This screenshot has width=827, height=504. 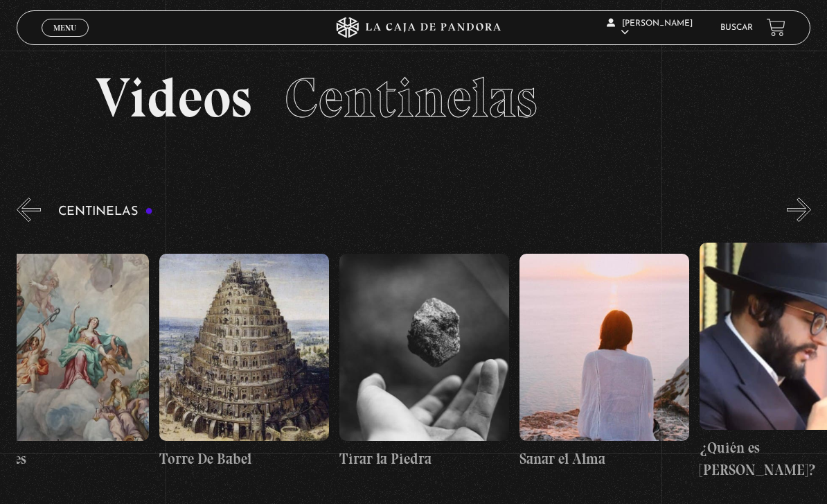 What do you see at coordinates (604, 459) in the screenshot?
I see `h4: Sanar el Alma` at bounding box center [604, 459].